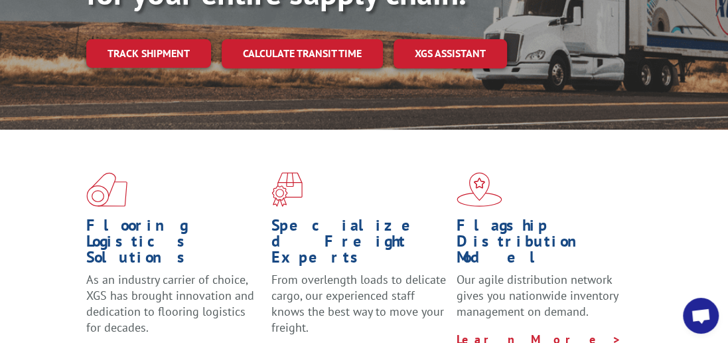  What do you see at coordinates (701, 315) in the screenshot?
I see `div: Open chat` at bounding box center [701, 315].